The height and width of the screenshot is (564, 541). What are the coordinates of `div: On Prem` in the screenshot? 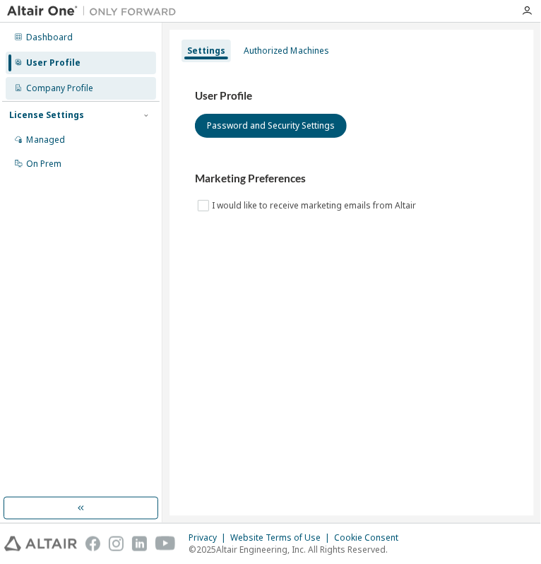 It's located at (44, 164).